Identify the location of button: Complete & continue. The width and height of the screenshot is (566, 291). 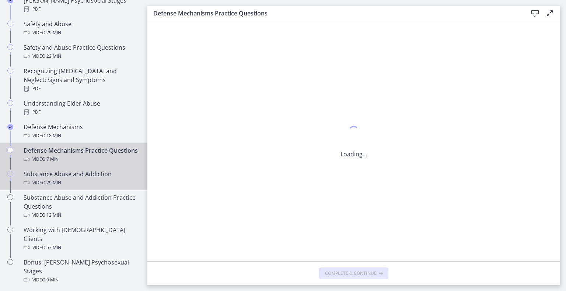
(354, 274).